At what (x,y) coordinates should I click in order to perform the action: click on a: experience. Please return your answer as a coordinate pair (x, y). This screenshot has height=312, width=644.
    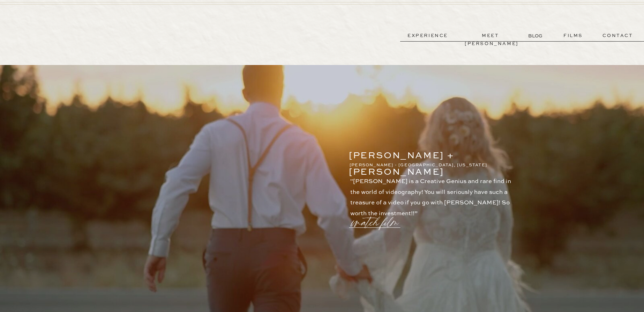
    Looking at the image, I should click on (428, 36).